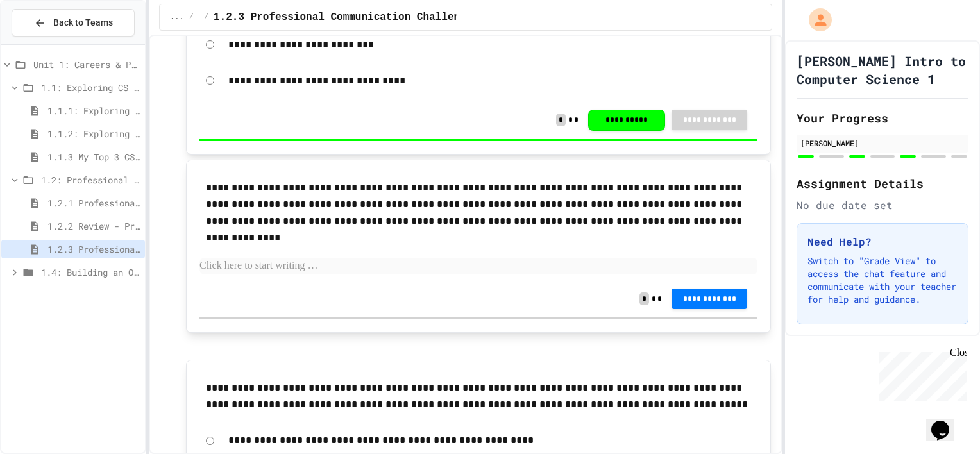 Image resolution: width=980 pixels, height=454 pixels. Describe the element at coordinates (94, 134) in the screenshot. I see `span: 1.1.2: Exploring CS Careers - Review` at that location.